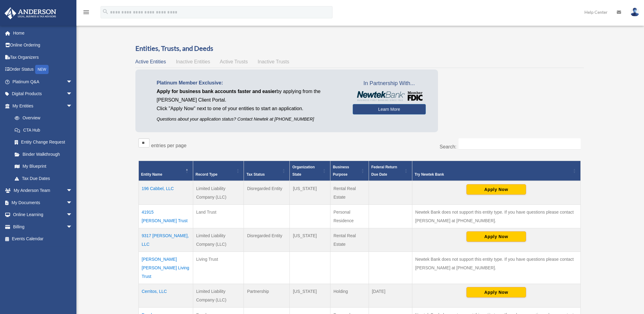  I want to click on span: Active Trusts, so click(234, 61).